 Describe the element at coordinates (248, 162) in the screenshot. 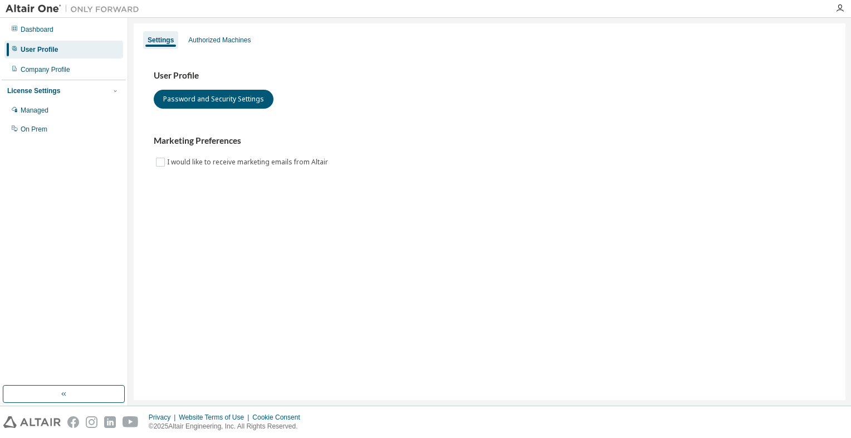

I see `label: I would like to receive marketing emails from Altair` at that location.